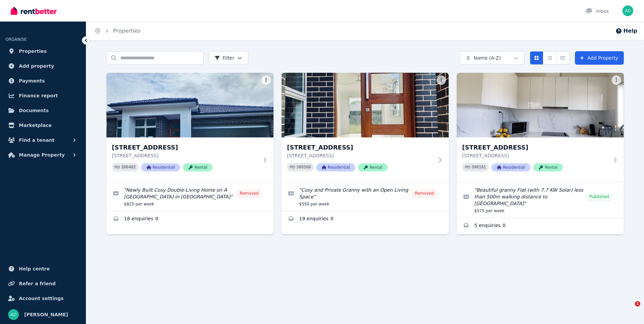  Describe the element at coordinates (34, 110) in the screenshot. I see `span: Documents` at that location.